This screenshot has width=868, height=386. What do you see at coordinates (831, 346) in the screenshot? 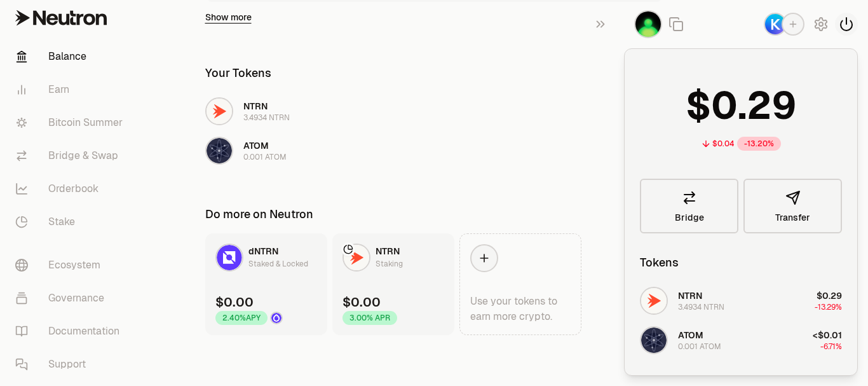
I see `span: -6.71%` at bounding box center [831, 346].